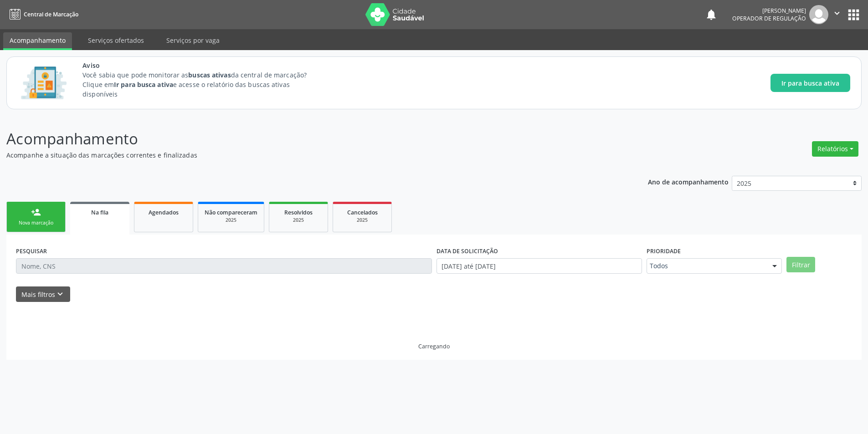  I want to click on span: Agendados, so click(163, 213).